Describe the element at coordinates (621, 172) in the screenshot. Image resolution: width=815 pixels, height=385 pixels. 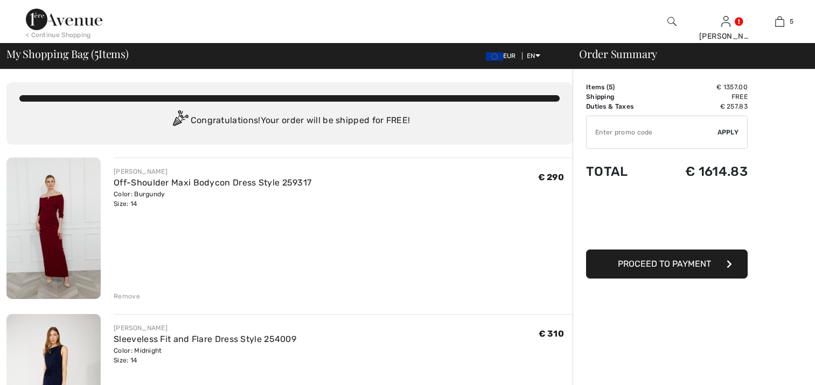
I see `td: Total` at that location.